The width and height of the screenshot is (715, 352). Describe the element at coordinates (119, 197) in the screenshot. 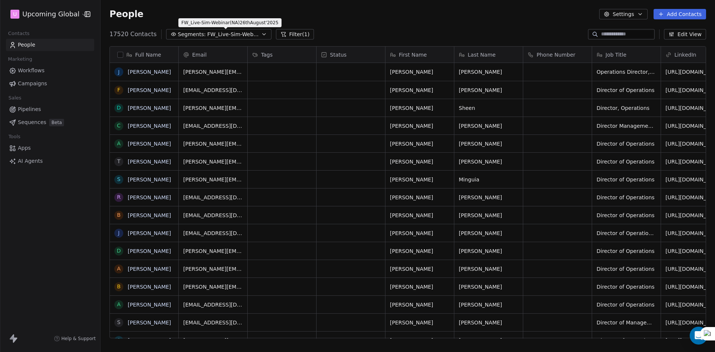

I see `div: R` at that location.